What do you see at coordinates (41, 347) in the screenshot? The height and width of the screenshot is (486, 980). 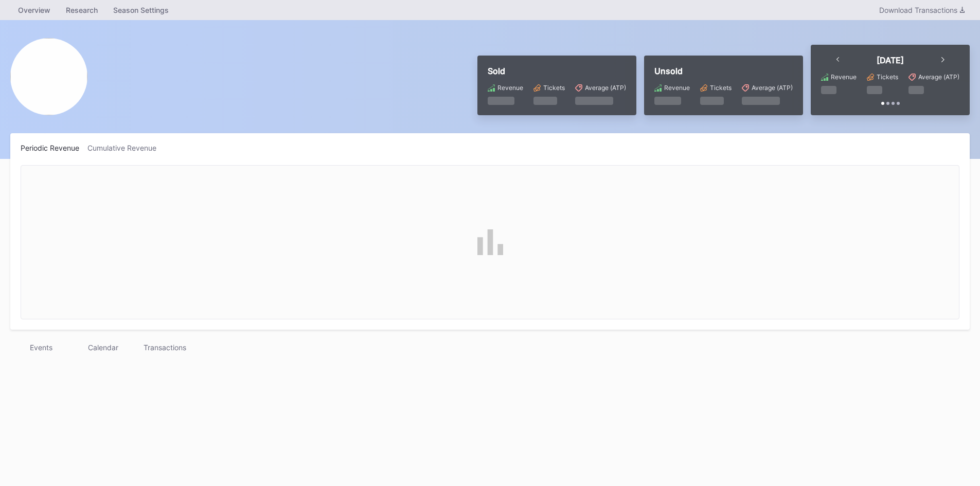 I see `div: Events` at bounding box center [41, 347].